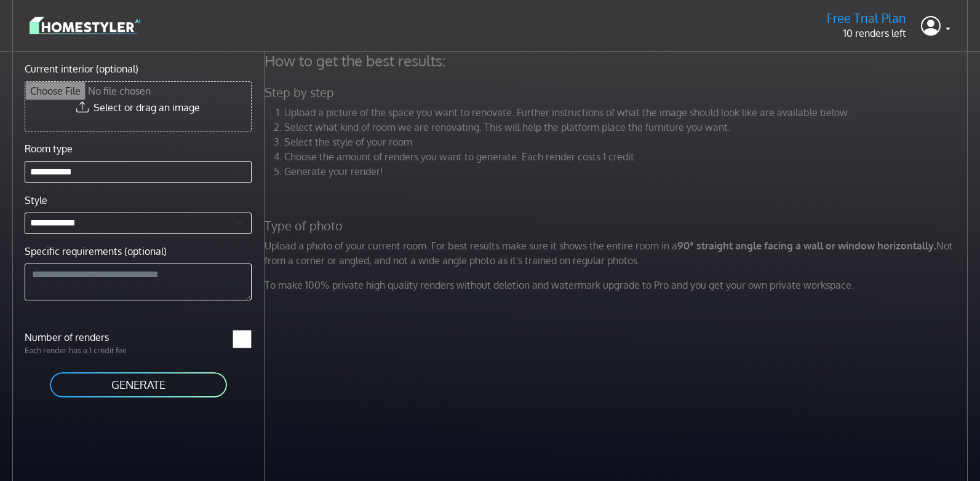 This screenshot has width=980, height=481. Describe the element at coordinates (618, 226) in the screenshot. I see `h5: Type of photo` at that location.